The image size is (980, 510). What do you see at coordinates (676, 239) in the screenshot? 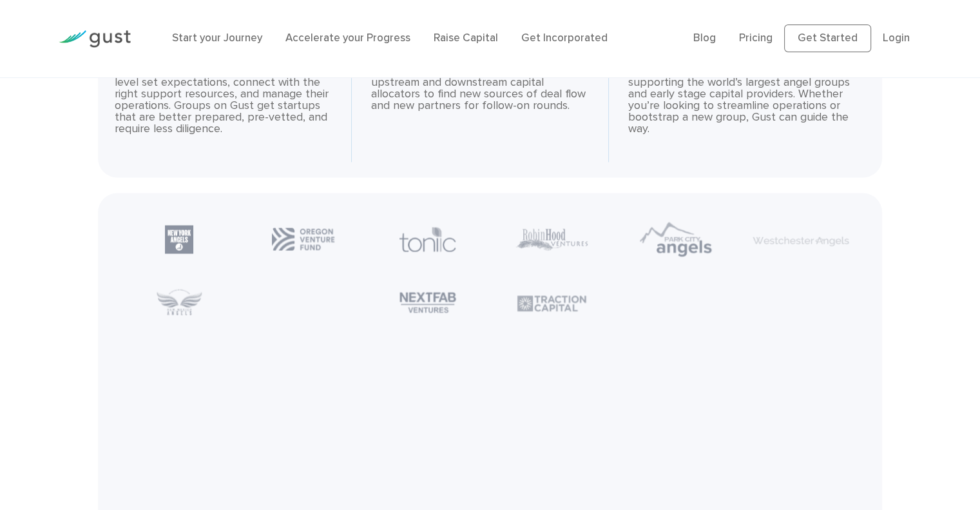
I see `img: Park City` at bounding box center [676, 239].